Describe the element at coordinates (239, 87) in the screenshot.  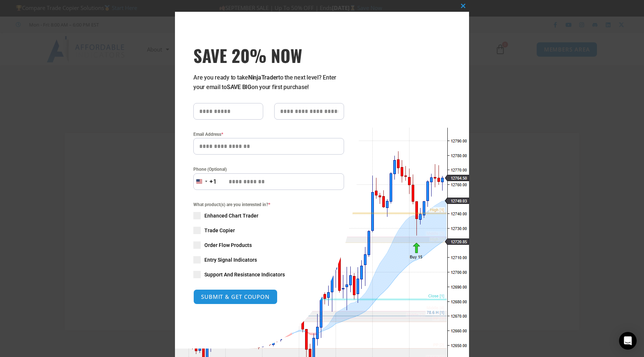
I see `strong: SAVE BIG` at that location.